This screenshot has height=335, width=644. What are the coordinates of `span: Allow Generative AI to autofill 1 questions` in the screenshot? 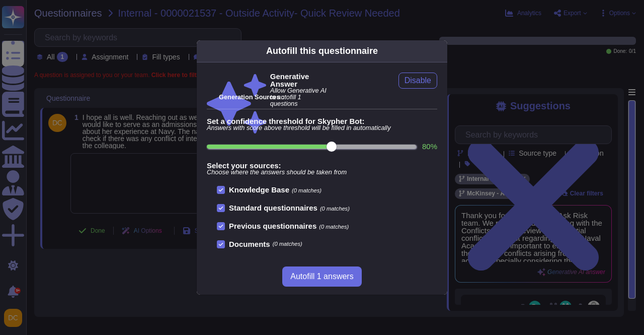 It's located at (300, 97).